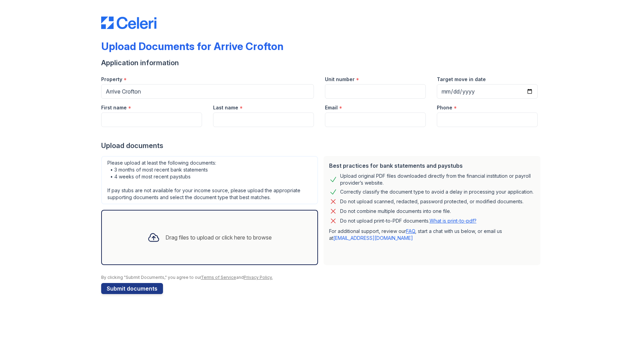 The height and width of the screenshot is (361, 644). I want to click on label: First name, so click(114, 107).